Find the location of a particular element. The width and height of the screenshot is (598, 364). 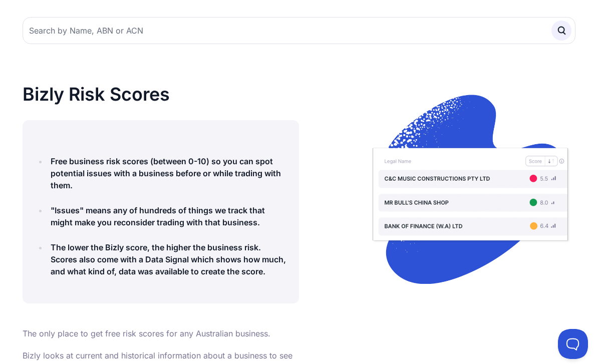

h4: The lower the Bizly score, the higher the business risk. Scores also come with a Data Signal whic... is located at coordinates (169, 259).